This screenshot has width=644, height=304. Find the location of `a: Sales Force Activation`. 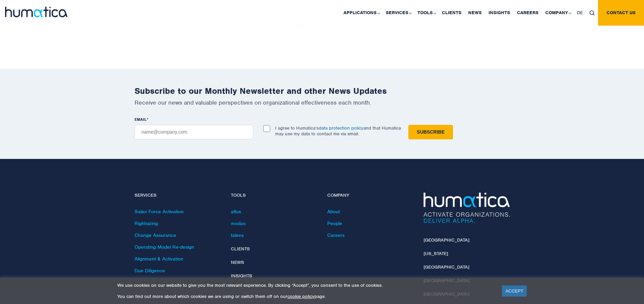

a: Sales Force Activation is located at coordinates (159, 212).